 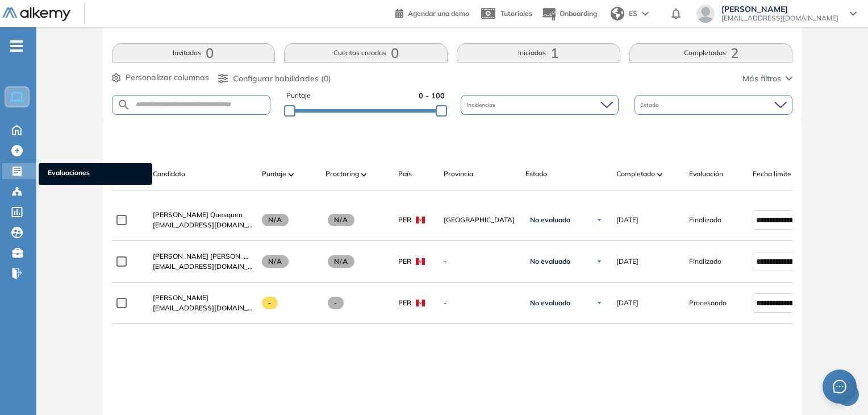 What do you see at coordinates (538, 53) in the screenshot?
I see `button: Iniciadas1` at bounding box center [538, 53].